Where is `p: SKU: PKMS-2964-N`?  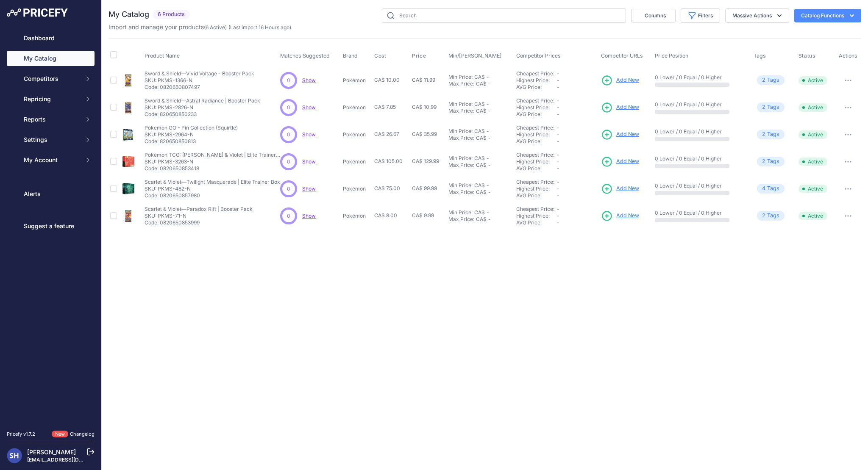
p: SKU: PKMS-2964-N is located at coordinates (191, 135).